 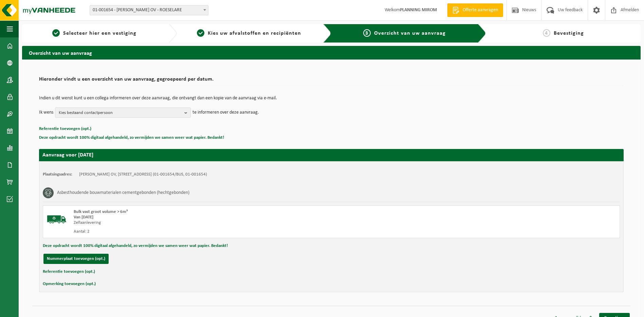 What do you see at coordinates (69, 284) in the screenshot?
I see `button: Opmerking toevoegen (opt.)` at bounding box center [69, 284].